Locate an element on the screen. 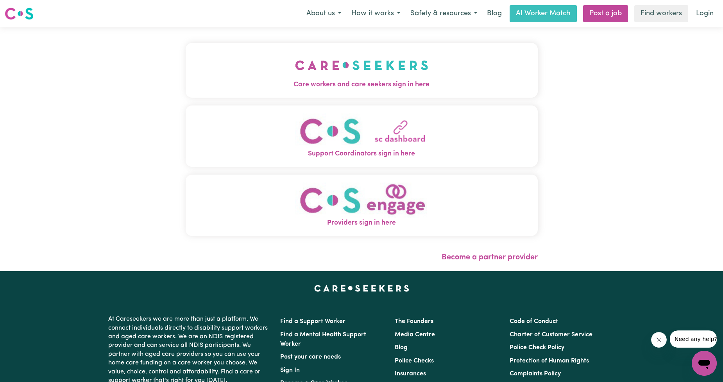 This screenshot has height=382, width=723. a: Careseekers home page is located at coordinates (362, 289).